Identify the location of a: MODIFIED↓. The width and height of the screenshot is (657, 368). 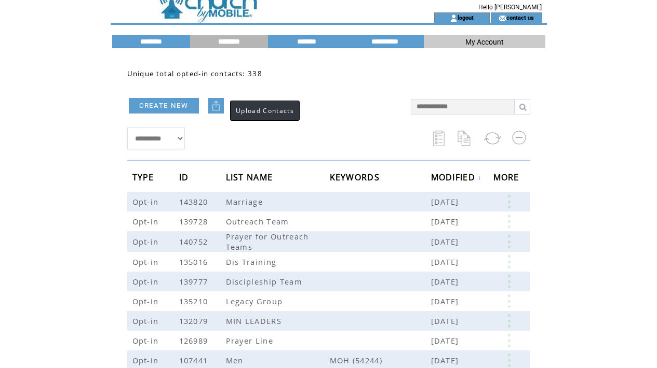
(456, 177).